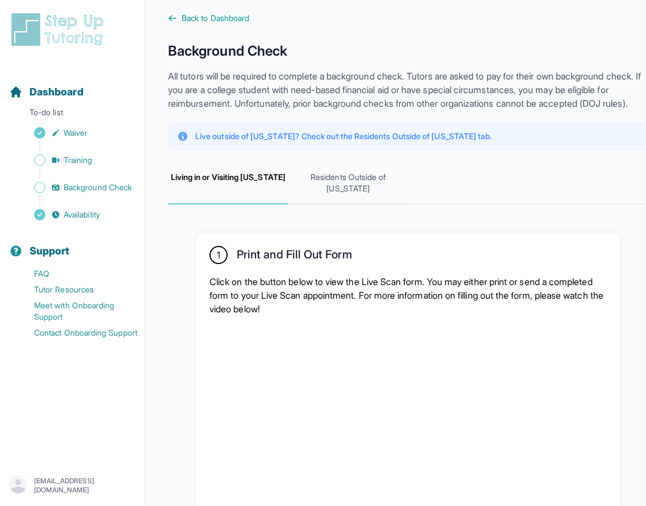 Image resolution: width=646 pixels, height=506 pixels. I want to click on span: 1, so click(219, 255).